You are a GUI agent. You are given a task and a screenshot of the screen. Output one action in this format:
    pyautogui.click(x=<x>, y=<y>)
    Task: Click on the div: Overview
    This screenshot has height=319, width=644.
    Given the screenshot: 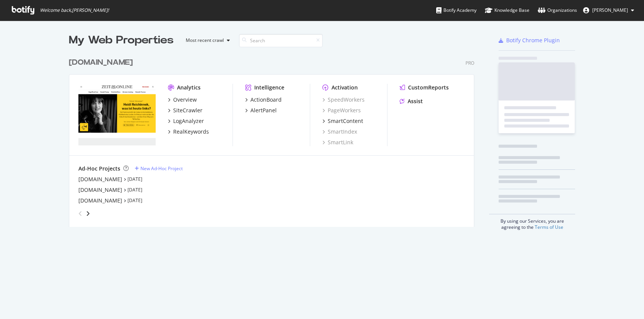 What is the action you would take?
    pyautogui.click(x=185, y=100)
    